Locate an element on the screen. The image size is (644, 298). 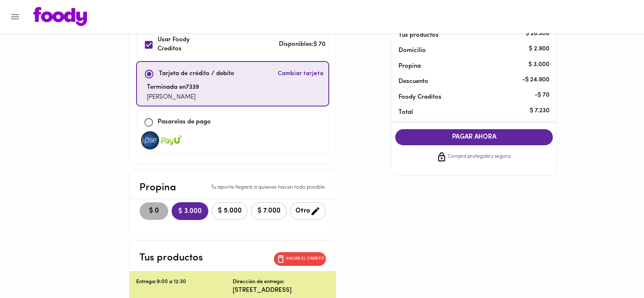
p: Domicilio is located at coordinates (412, 51).